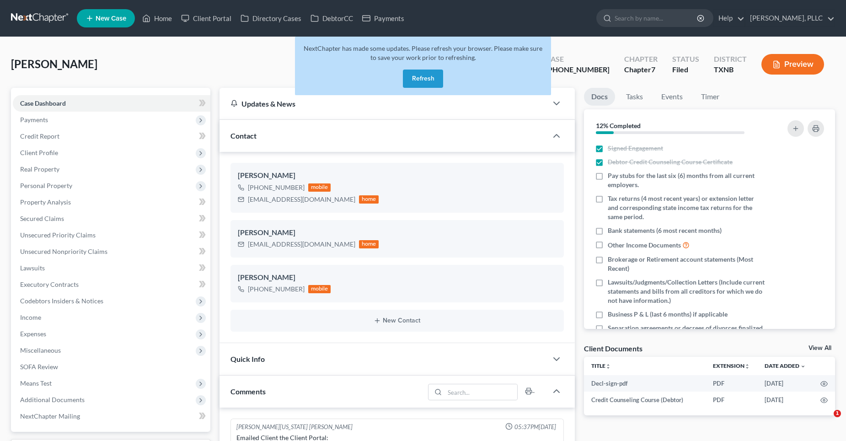 The width and height of the screenshot is (846, 441). Describe the element at coordinates (157, 18) in the screenshot. I see `a: Home` at that location.